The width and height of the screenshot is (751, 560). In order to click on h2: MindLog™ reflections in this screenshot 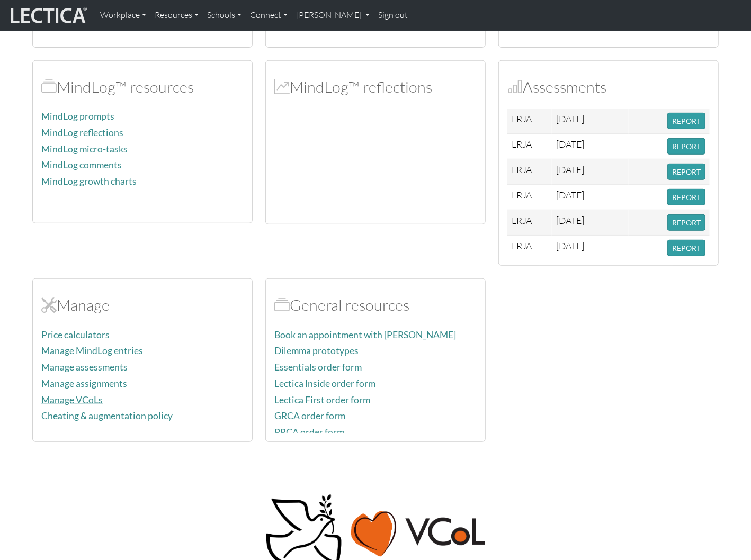, I will do `click(376, 87)`.